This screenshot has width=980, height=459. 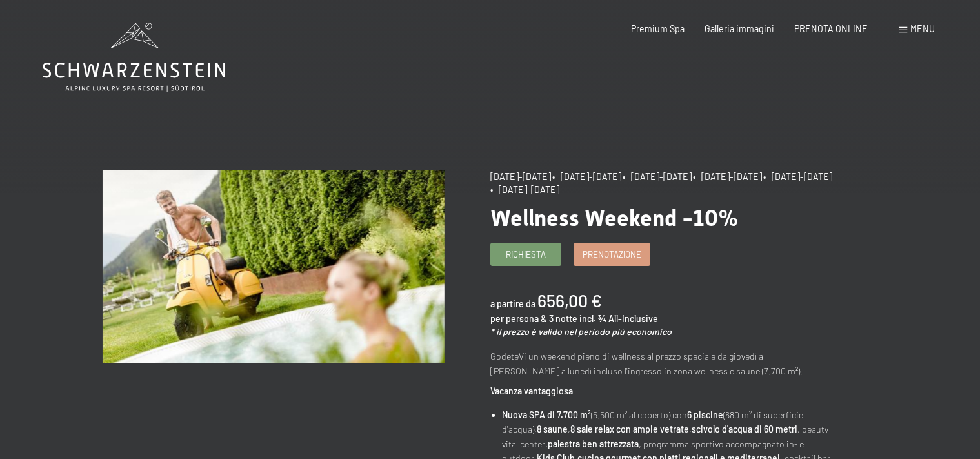 What do you see at coordinates (706, 415) in the screenshot?
I see `strong: 6 piscine` at bounding box center [706, 415].